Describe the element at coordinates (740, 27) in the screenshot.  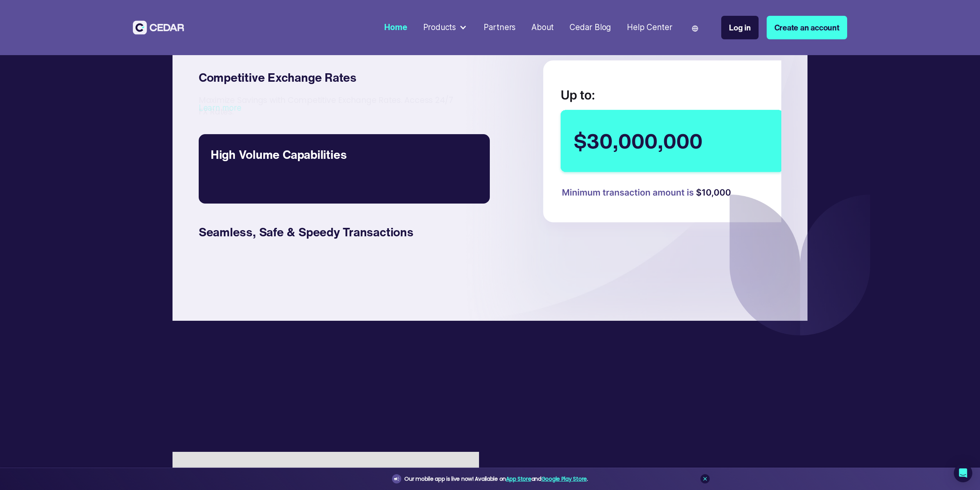
I see `a: Log in` at that location.